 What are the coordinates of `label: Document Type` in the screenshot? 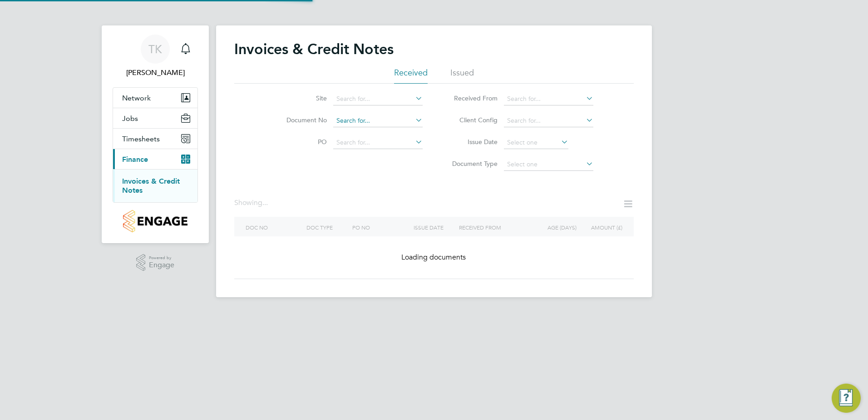 It's located at (471, 163).